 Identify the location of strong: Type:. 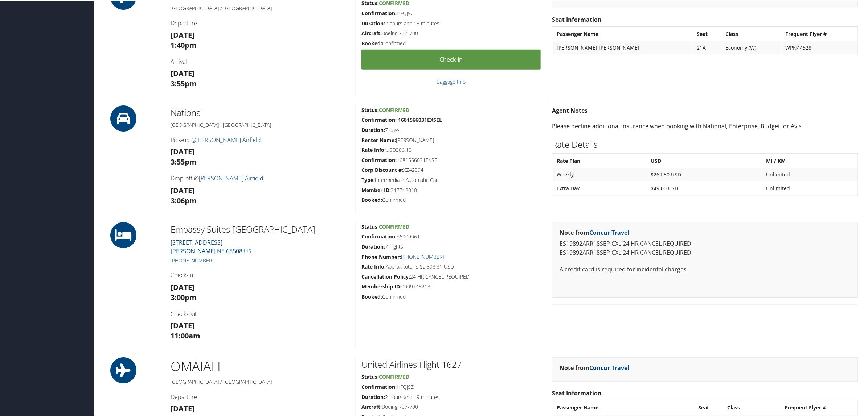
(368, 179).